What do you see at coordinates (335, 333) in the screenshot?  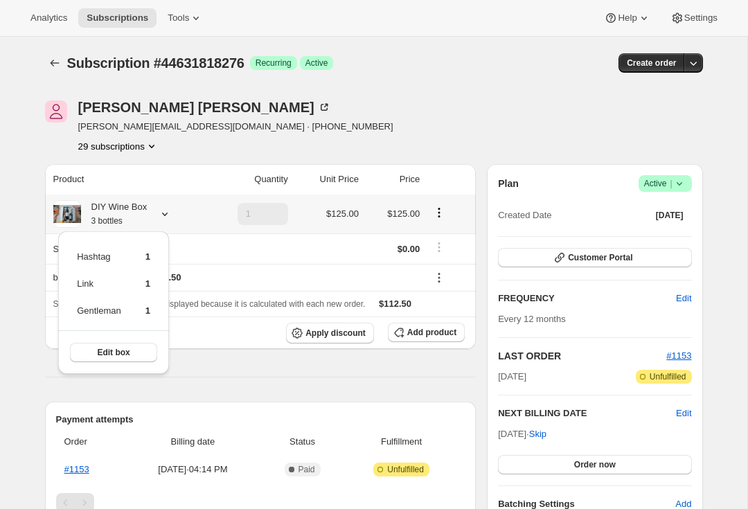 I see `span: Apply discount` at bounding box center [335, 333].